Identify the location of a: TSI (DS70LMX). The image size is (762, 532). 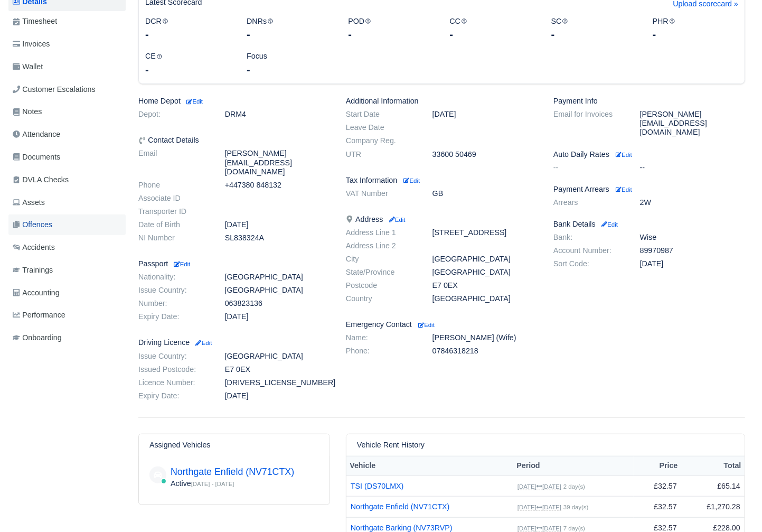
(430, 486).